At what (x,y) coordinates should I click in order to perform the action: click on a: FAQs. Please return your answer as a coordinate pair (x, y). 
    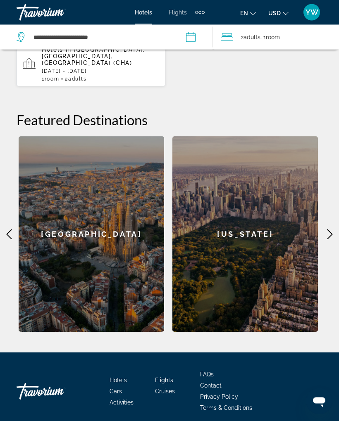
    Looking at the image, I should click on (206, 374).